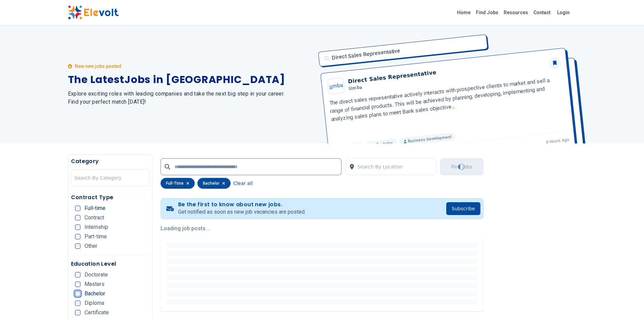 This screenshot has width=644, height=319. Describe the element at coordinates (78, 208) in the screenshot. I see `input: Full-time` at that location.